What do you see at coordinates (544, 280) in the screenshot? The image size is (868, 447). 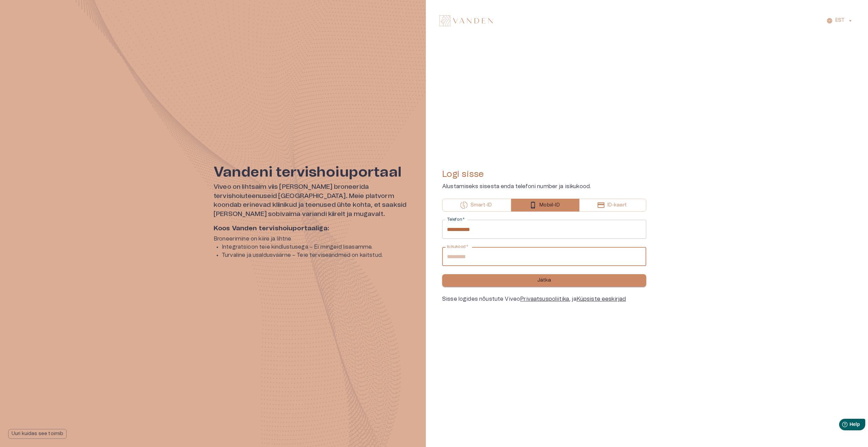 I see `button: Jätka` at bounding box center [544, 280].